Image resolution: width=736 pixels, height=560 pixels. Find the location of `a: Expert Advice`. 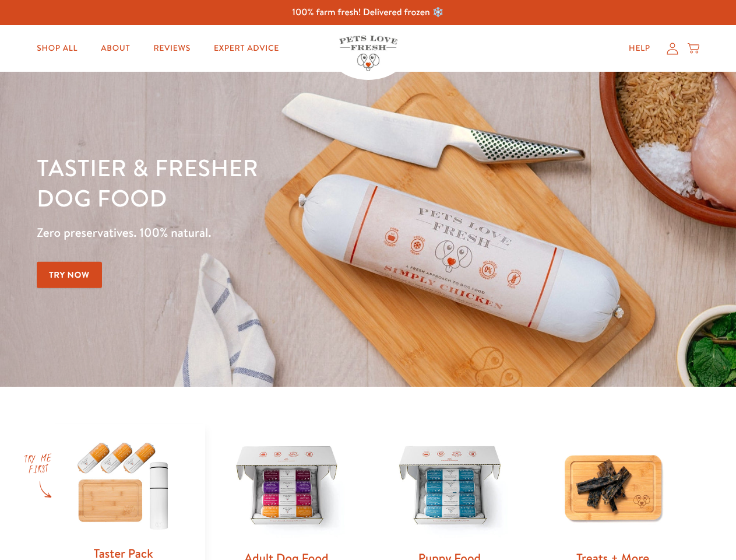

a: Expert Advice is located at coordinates (246, 49).